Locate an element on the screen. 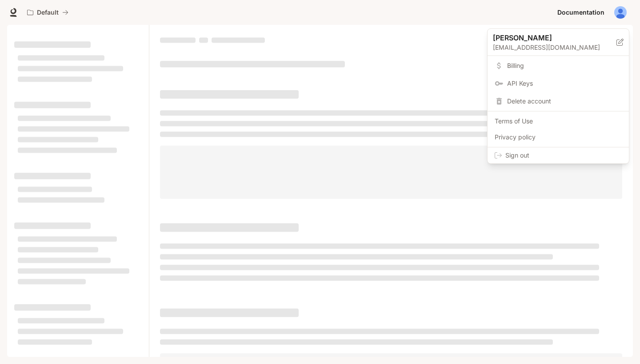 The width and height of the screenshot is (640, 364). span: Sign out is located at coordinates (563, 155).